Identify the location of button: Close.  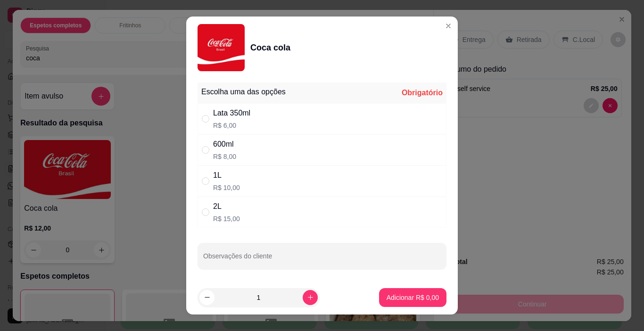
(448, 26).